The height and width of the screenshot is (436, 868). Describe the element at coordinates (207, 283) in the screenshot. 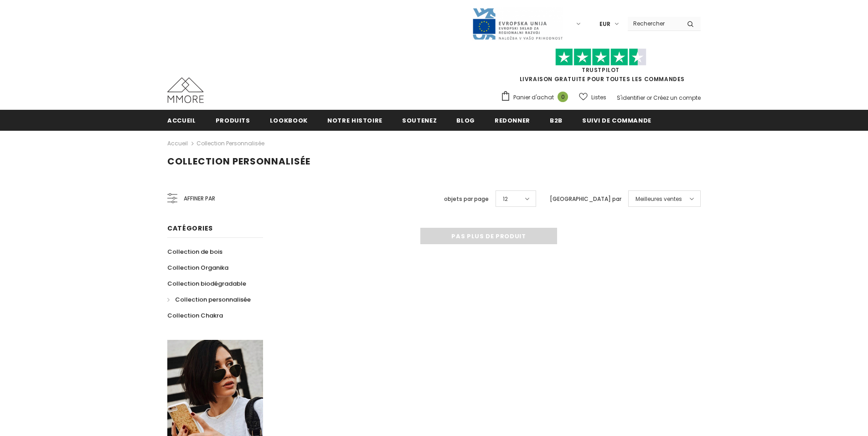

I see `a: Collection biodégradable` at that location.